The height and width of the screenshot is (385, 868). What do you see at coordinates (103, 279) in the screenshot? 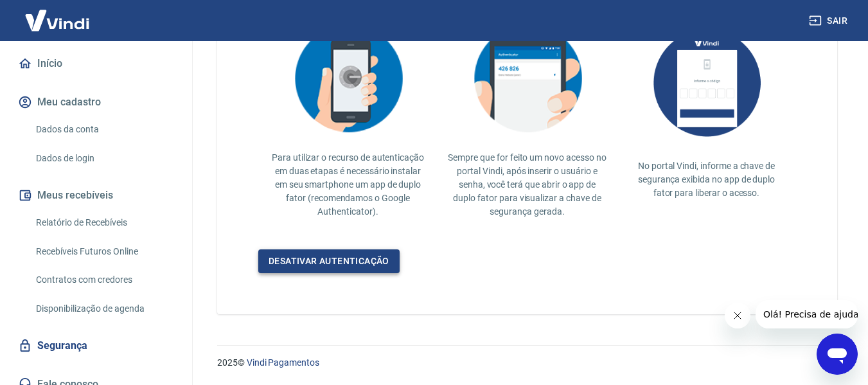
I see `a: Contratos com credores` at bounding box center [103, 279].